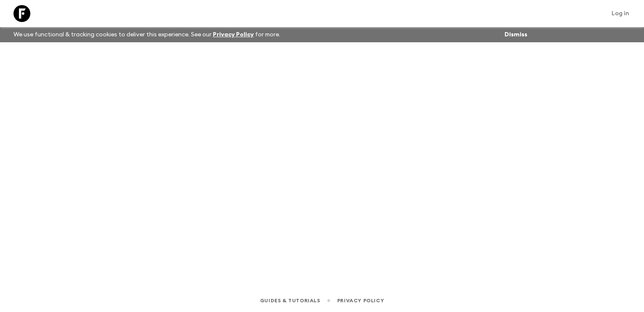 This screenshot has width=644, height=312. Describe the element at coordinates (620, 14) in the screenshot. I see `a: Log in` at that location.